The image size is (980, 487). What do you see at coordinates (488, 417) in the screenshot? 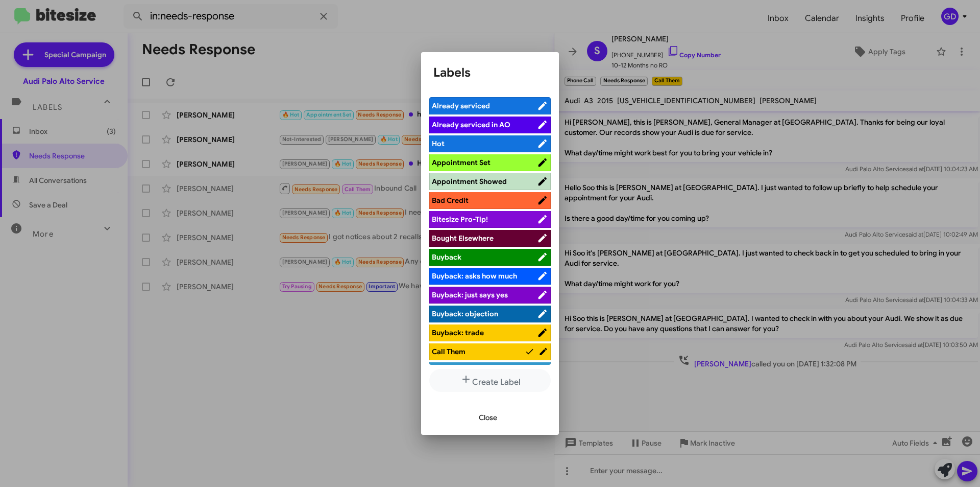
I see `span: Close` at bounding box center [488, 417].